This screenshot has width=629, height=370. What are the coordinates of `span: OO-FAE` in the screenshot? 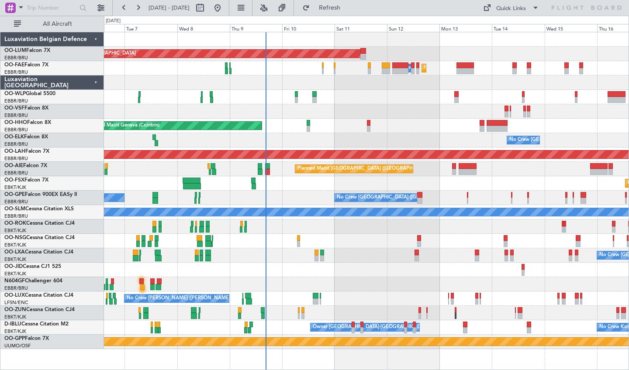 It's located at (14, 65).